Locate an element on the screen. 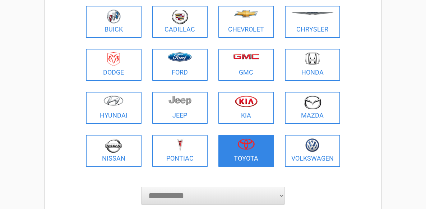 The width and height of the screenshot is (426, 209). a: Dodge is located at coordinates (113, 65).